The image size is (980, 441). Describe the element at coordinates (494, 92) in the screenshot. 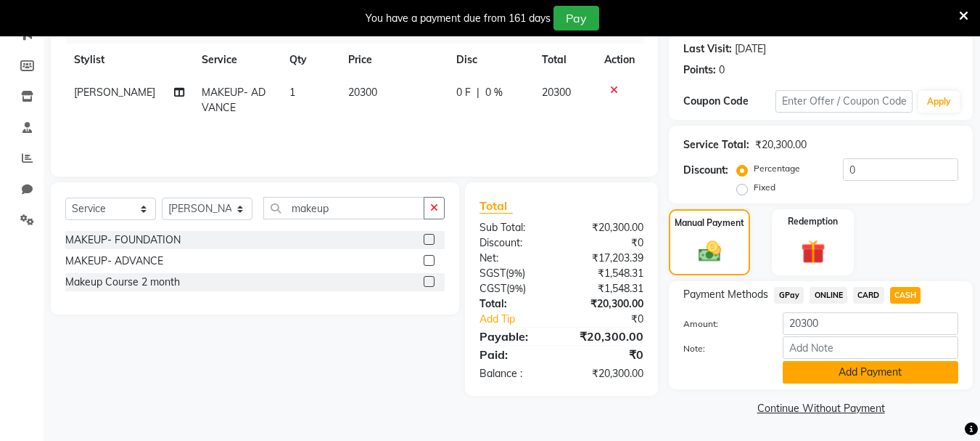

I see `span: 0 %` at that location.